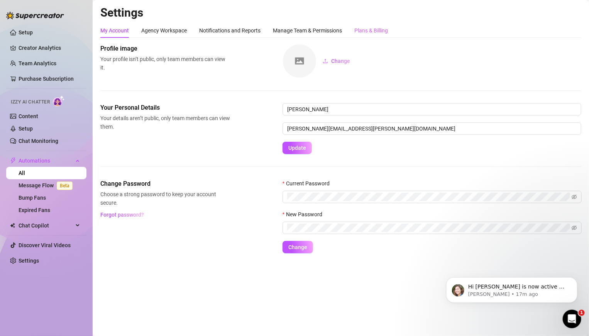 Image resolution: width=589 pixels, height=336 pixels. What do you see at coordinates (35, 15) in the screenshot?
I see `img: logo-BBDzfeDw.svg` at bounding box center [35, 15].